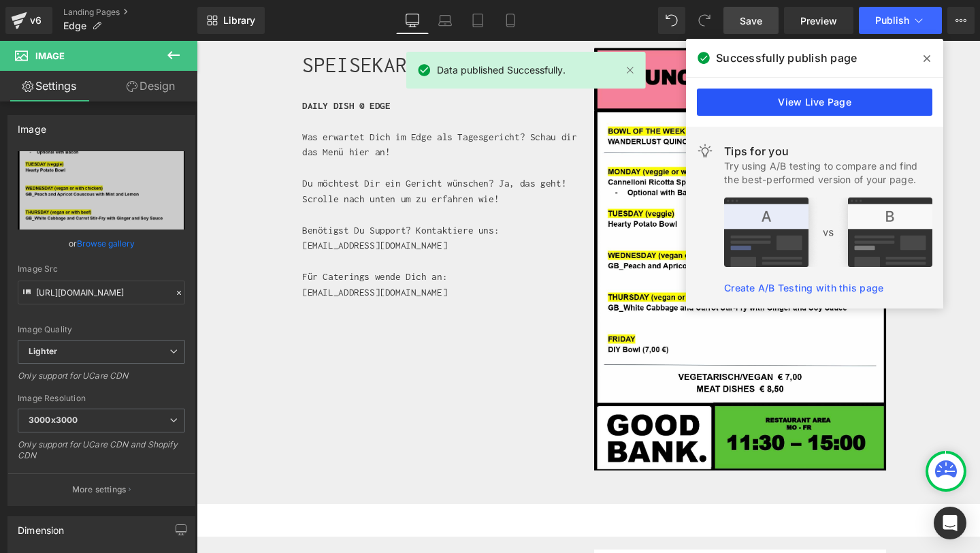 The width and height of the screenshot is (980, 553). I want to click on span: Save, so click(751, 20).